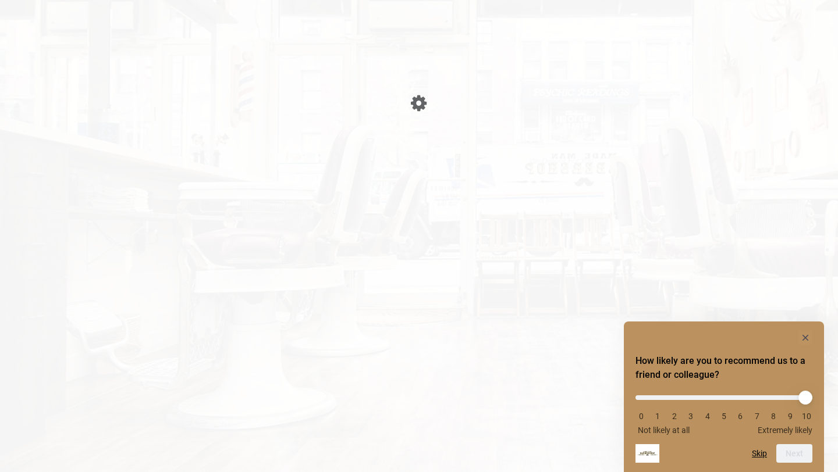 The image size is (838, 472). I want to click on li: 6, so click(740, 417).